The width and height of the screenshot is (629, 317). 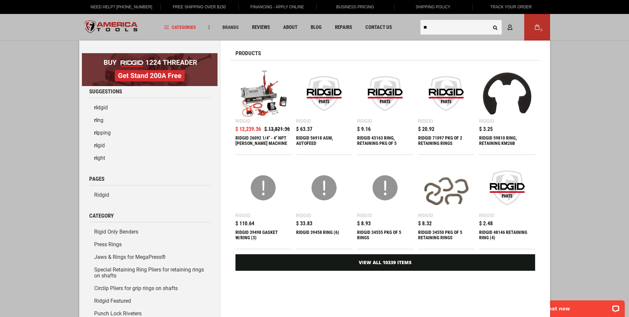 I want to click on span: $ 33.83, so click(x=304, y=223).